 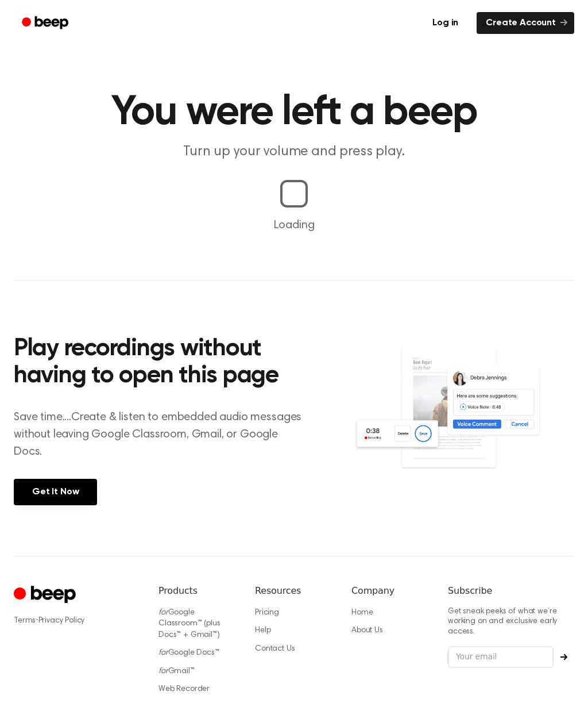 I want to click on h6: Company, so click(x=391, y=591).